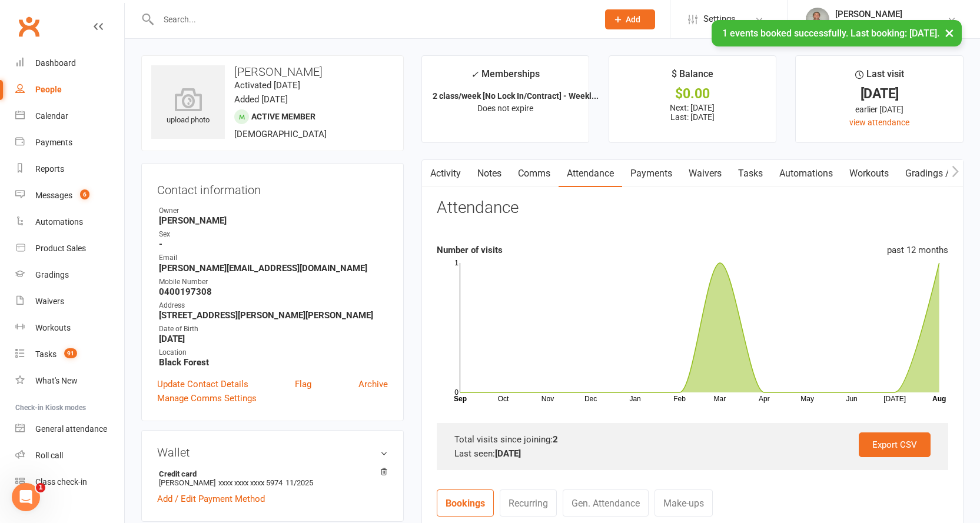 Image resolution: width=980 pixels, height=523 pixels. Describe the element at coordinates (283, 117) in the screenshot. I see `span: Active member` at that location.